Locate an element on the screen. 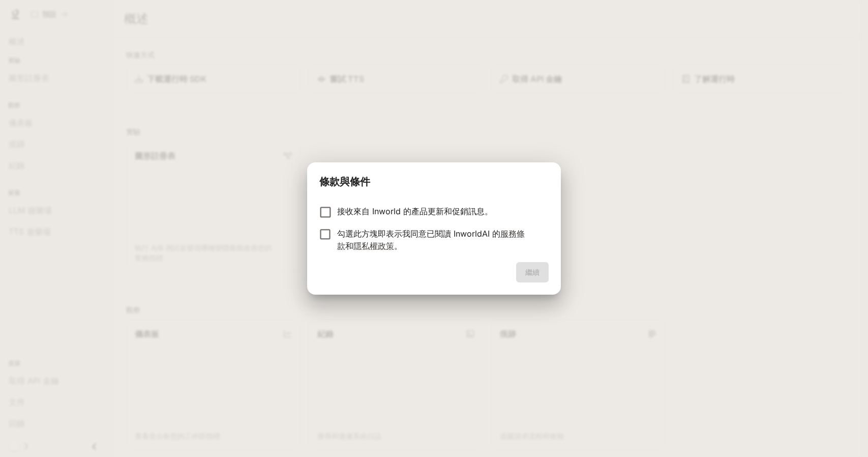 Image resolution: width=868 pixels, height=457 pixels. font: 接收來自 Inworld 的產品更新和促銷訊息。 is located at coordinates (415, 211).